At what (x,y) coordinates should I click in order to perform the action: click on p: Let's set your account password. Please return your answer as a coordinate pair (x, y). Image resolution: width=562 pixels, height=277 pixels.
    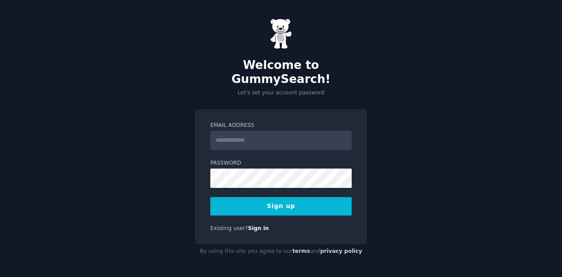
    Looking at the image, I should click on (281, 93).